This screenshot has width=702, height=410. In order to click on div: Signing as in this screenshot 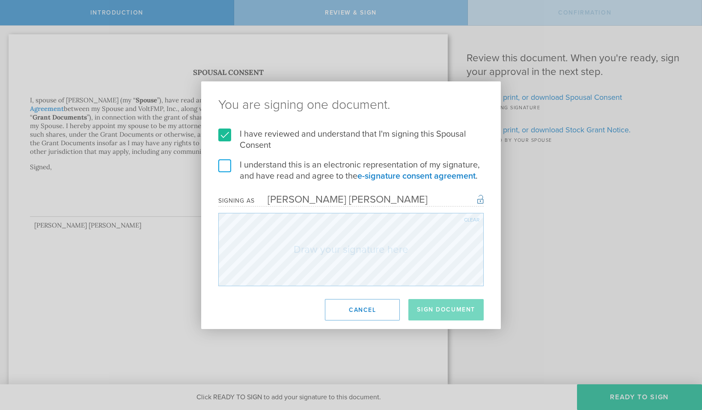, I will do `click(236, 200)`.